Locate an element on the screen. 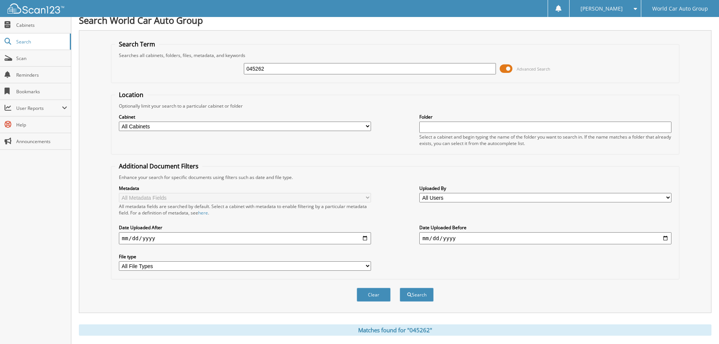 Image resolution: width=719 pixels, height=344 pixels. label: Date Uploaded After is located at coordinates (245, 227).